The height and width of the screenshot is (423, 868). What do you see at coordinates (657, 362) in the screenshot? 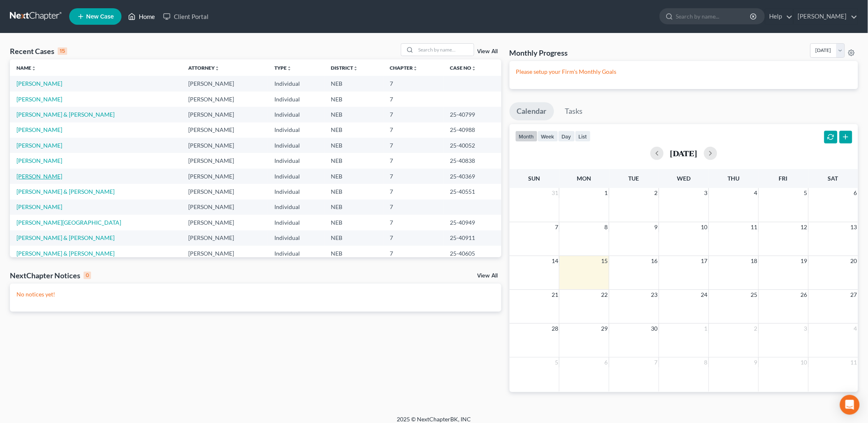
I see `span: 7` at bounding box center [657, 362].